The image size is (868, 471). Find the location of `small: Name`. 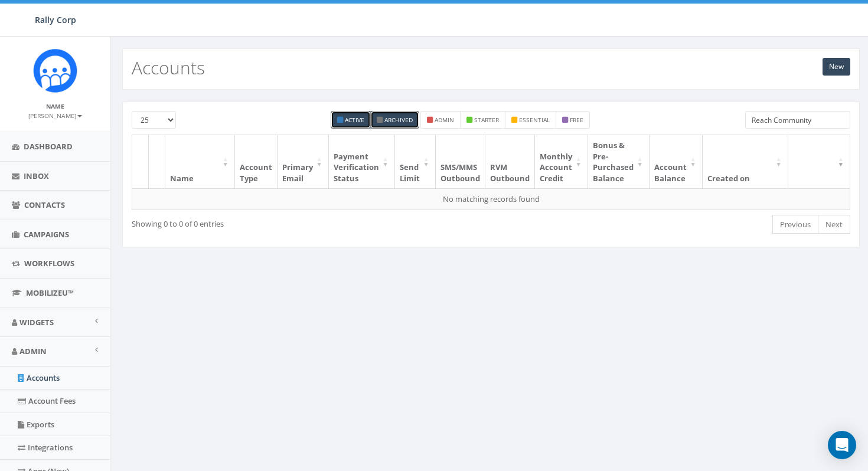

small: Name is located at coordinates (55, 106).